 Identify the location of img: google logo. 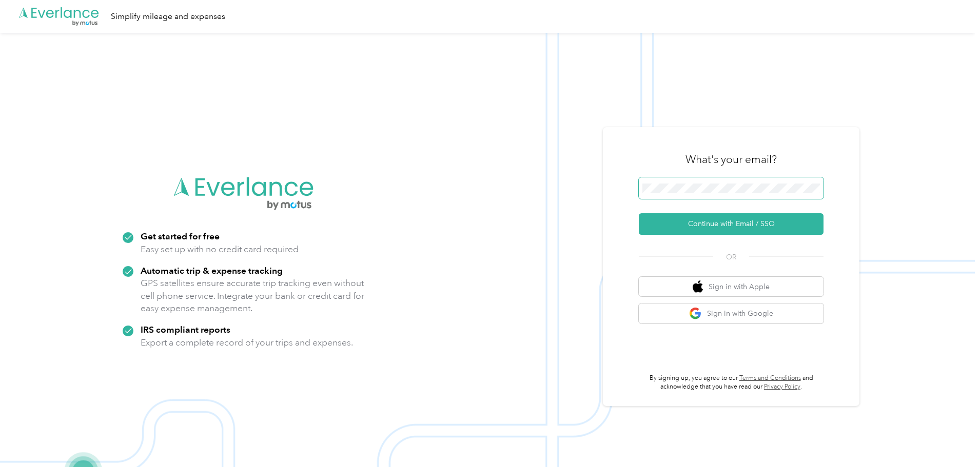
(695, 314).